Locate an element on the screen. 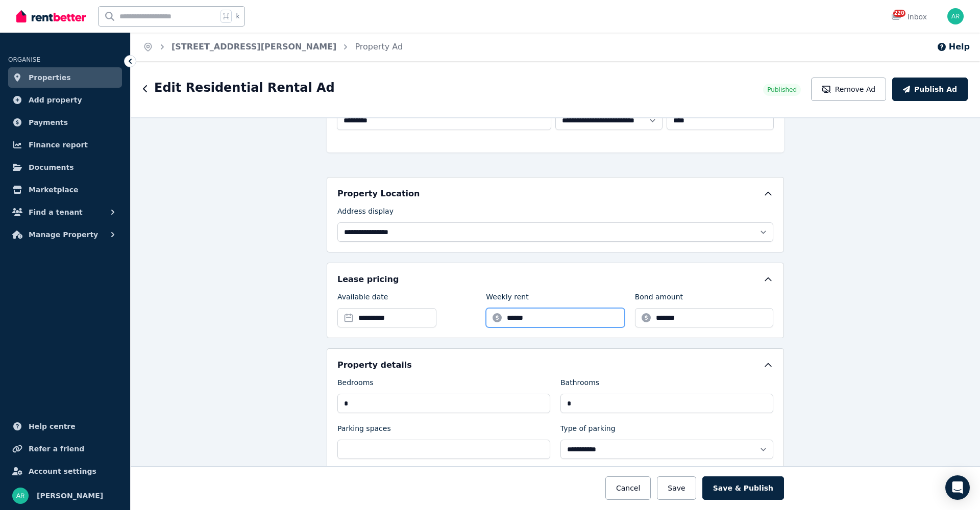 The height and width of the screenshot is (510, 980). label: Bathrooms is located at coordinates (580, 385).